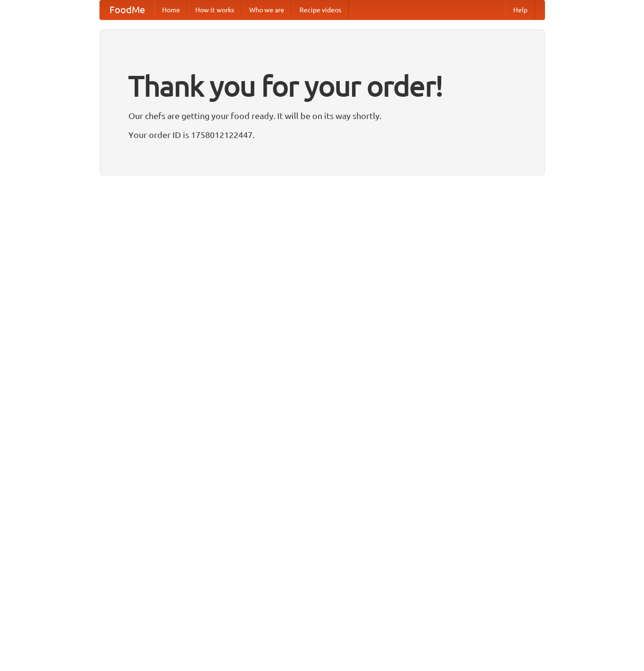  I want to click on a: Help, so click(520, 10).